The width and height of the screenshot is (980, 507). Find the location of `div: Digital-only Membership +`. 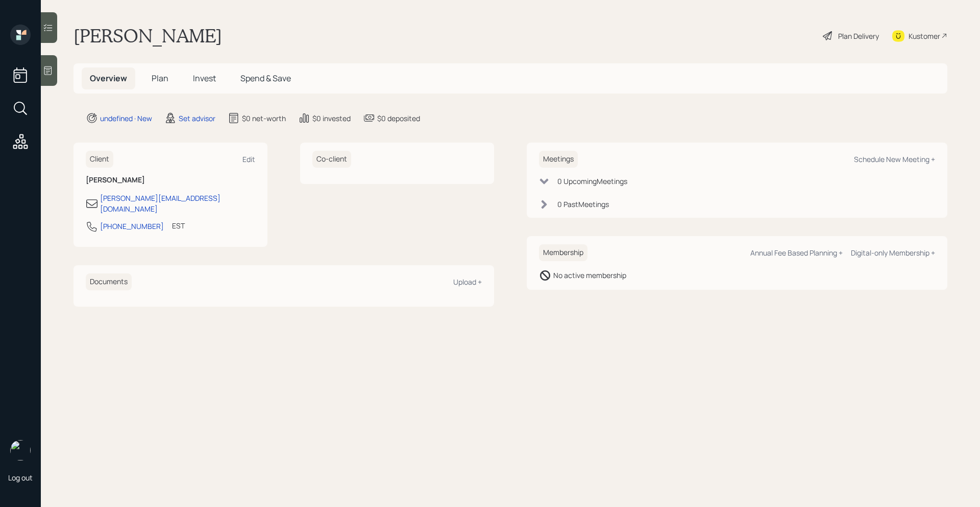

div: Digital-only Membership + is located at coordinates (893, 253).